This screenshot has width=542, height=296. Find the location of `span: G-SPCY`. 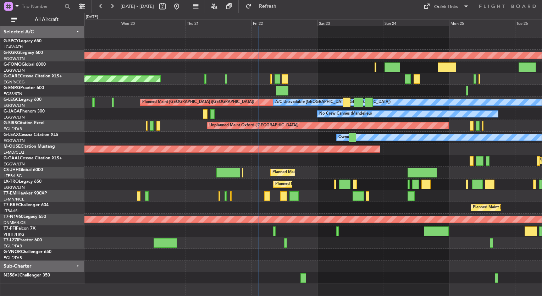

span: G-SPCY is located at coordinates (11, 41).